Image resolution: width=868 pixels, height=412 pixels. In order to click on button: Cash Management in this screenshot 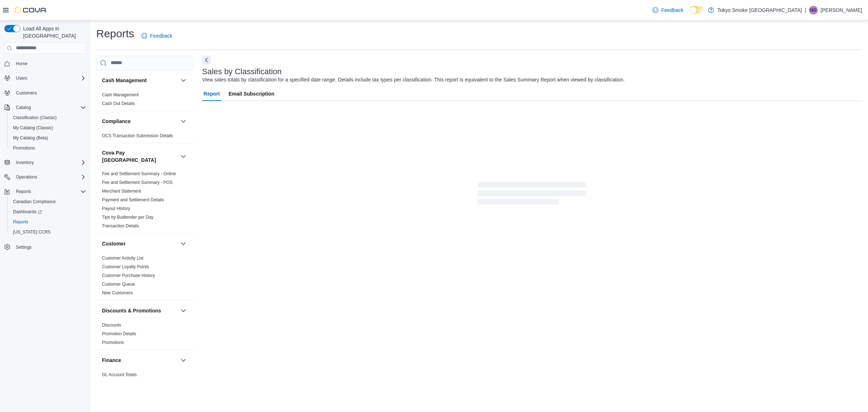, I will do `click(183, 80)`.